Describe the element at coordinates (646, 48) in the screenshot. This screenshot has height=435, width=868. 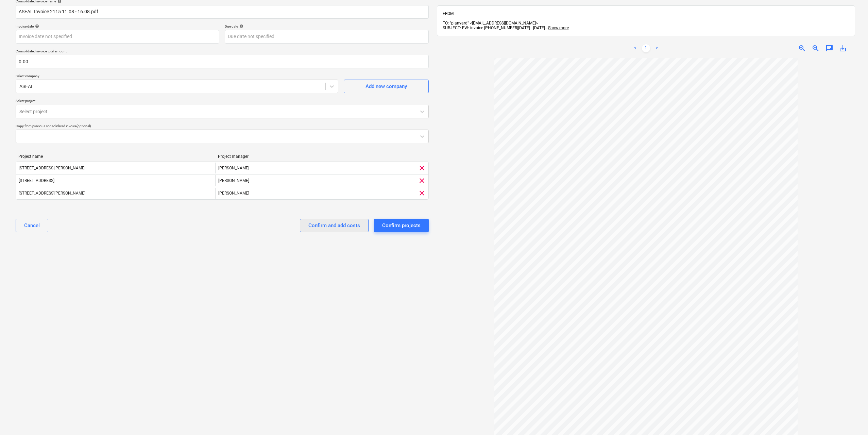
I see `a: Page 1 is your current page` at that location.